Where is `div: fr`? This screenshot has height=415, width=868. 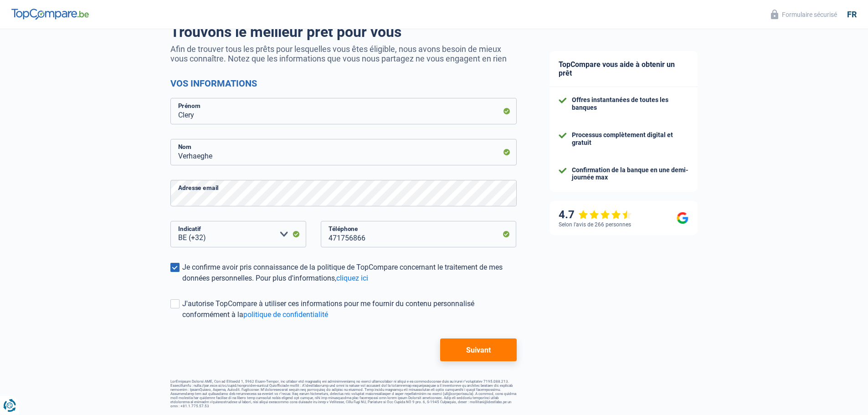
div: fr is located at coordinates (852, 15).